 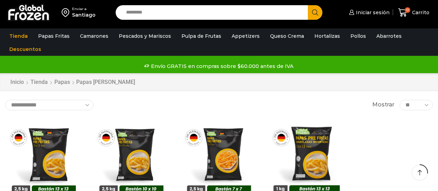 I want to click on a: Iniciar sesión, so click(x=368, y=12).